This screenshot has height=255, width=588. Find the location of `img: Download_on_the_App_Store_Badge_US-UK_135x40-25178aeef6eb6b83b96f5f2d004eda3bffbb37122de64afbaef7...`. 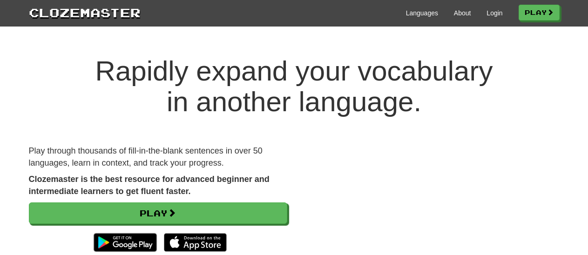

img: Download_on_the_App_Store_Badge_US-UK_135x40-25178aeef6eb6b83b96f5f2d004eda3bffbb37122de64afbaef7... is located at coordinates (195, 243).